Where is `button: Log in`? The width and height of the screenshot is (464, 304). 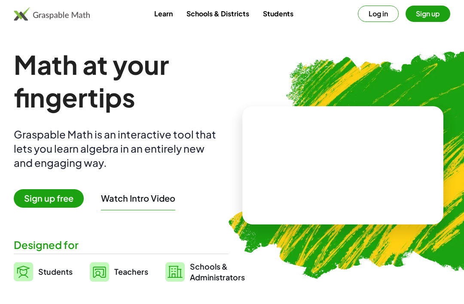
button: Log in is located at coordinates (378, 14).